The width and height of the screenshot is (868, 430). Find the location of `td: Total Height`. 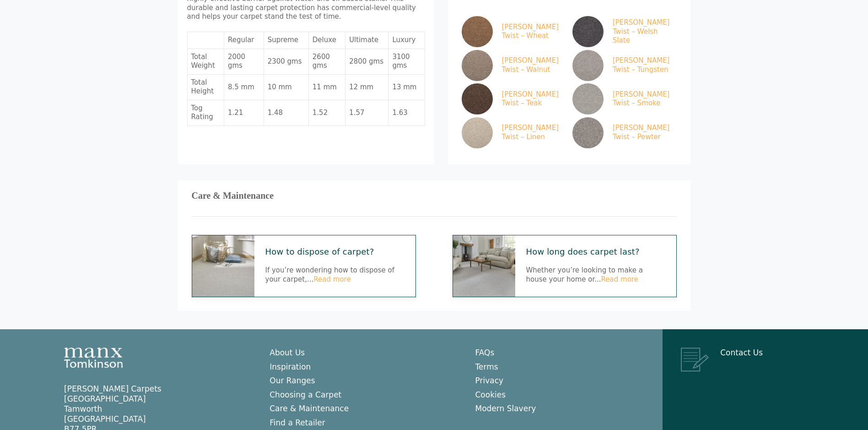

td: Total Height is located at coordinates (206, 88).